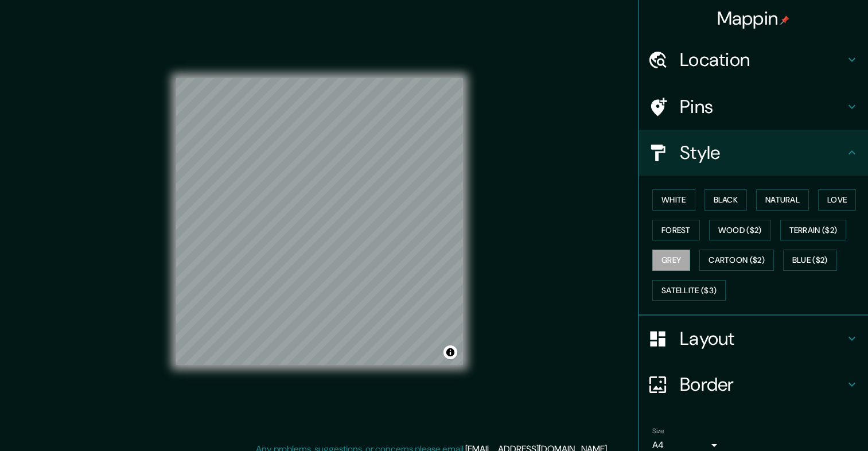 This screenshot has height=451, width=868. Describe the element at coordinates (689, 290) in the screenshot. I see `button: Satellite ($3)` at that location.